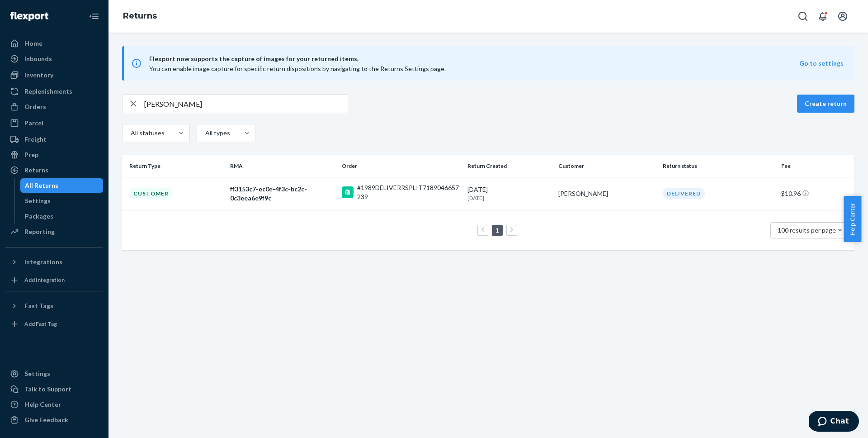  Describe the element at coordinates (409, 192) in the screenshot. I see `div: #1989DELIVERRSPLIT7189046657239` at that location.